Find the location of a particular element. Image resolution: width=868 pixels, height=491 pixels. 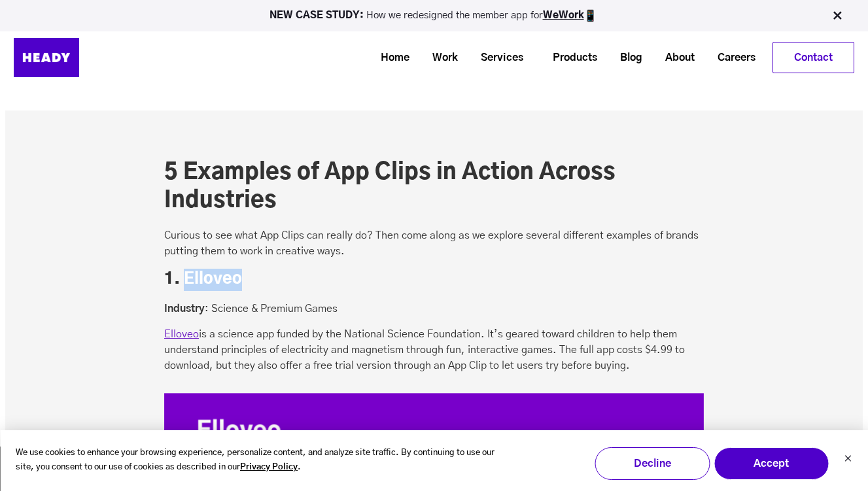

a: Privacy Policy is located at coordinates (269, 468).